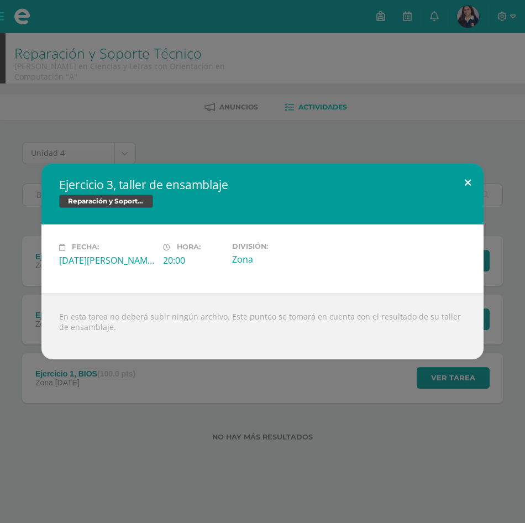  What do you see at coordinates (188, 247) in the screenshot?
I see `span: Hora:` at bounding box center [188, 247].